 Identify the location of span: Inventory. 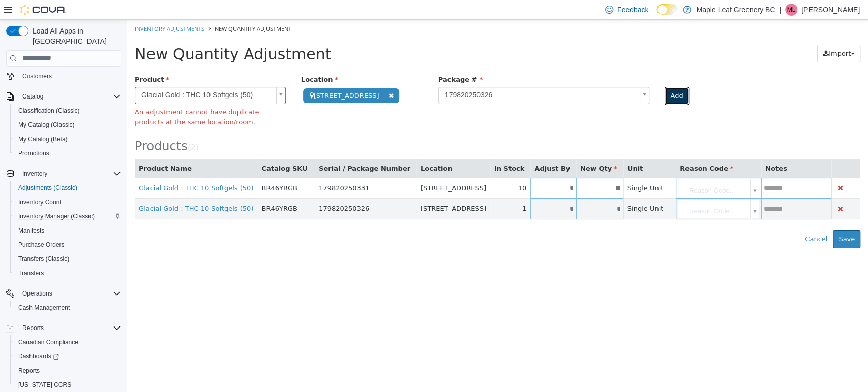
(70, 174).